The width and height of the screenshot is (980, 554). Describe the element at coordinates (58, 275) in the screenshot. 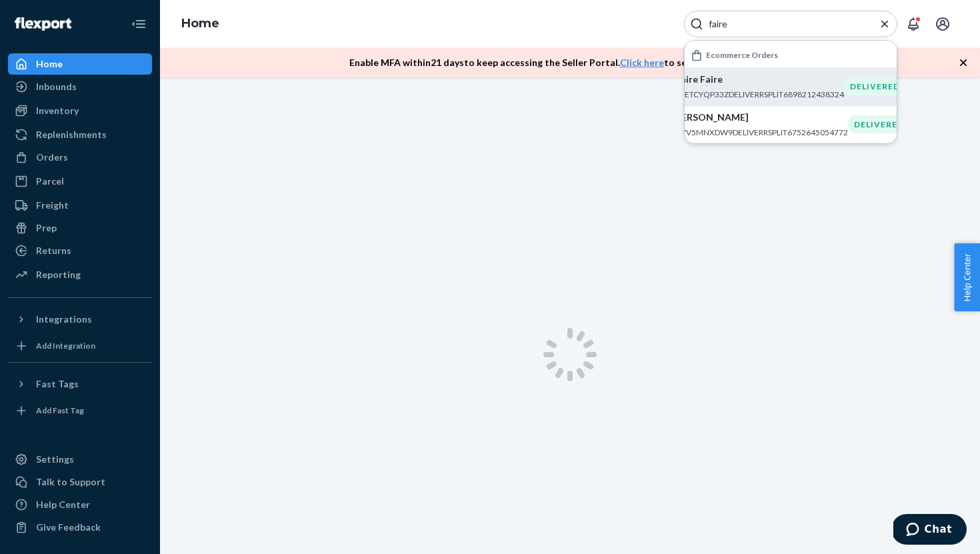

I see `div: Reporting` at that location.